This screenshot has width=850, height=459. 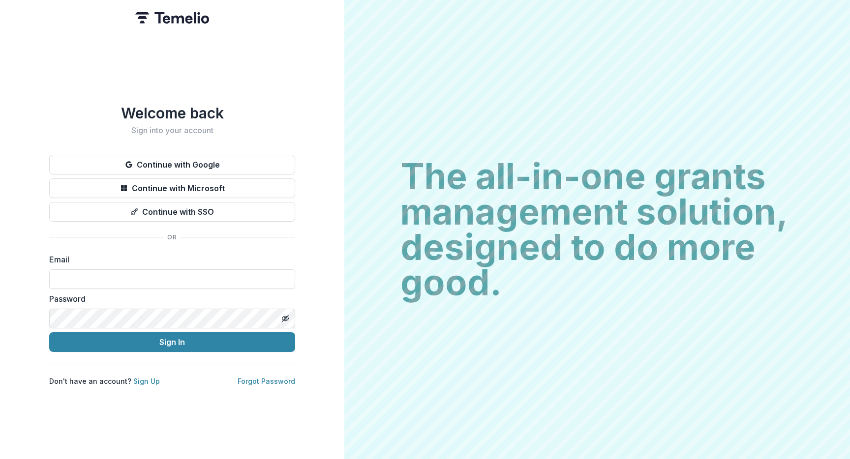 What do you see at coordinates (172, 212) in the screenshot?
I see `button: Continue with SSO` at bounding box center [172, 212].